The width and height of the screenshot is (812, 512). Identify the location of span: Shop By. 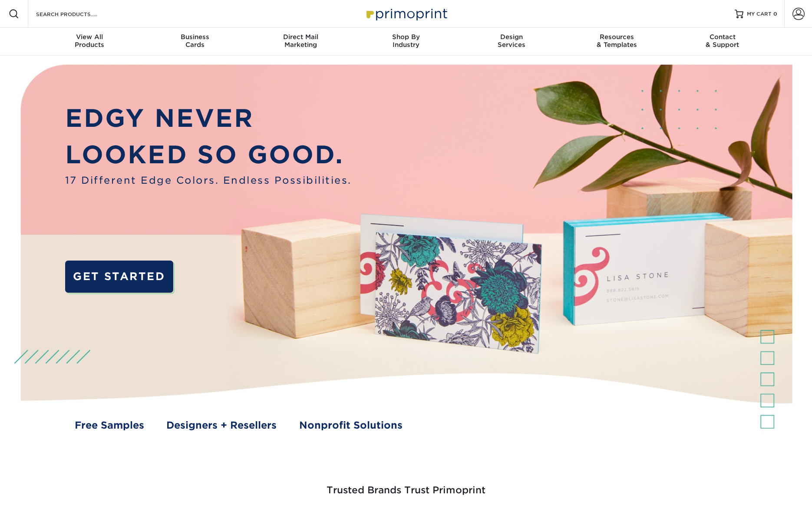
(406, 37).